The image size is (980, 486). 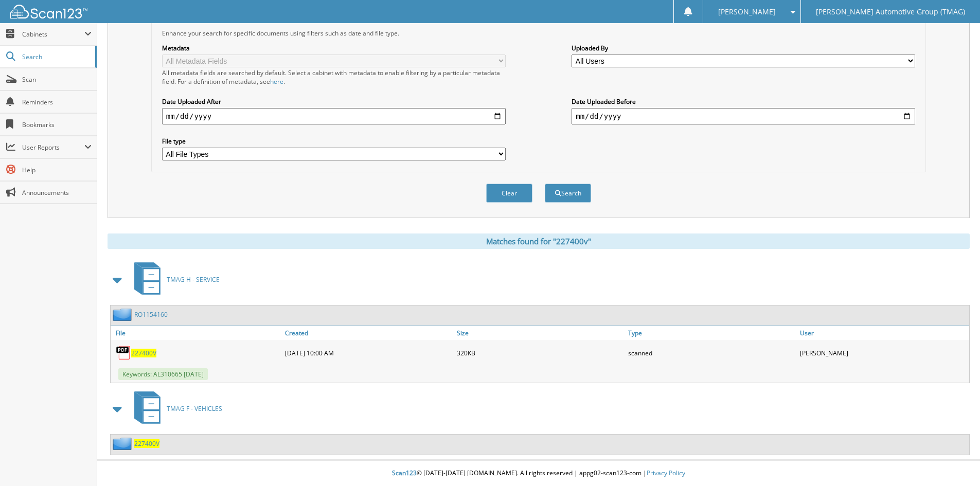 I want to click on span: Reminders, so click(x=56, y=102).